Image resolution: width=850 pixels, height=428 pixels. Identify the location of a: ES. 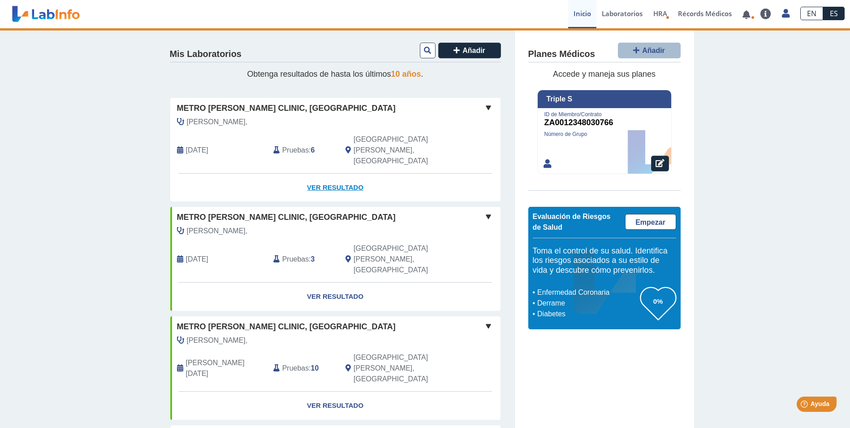
(834, 13).